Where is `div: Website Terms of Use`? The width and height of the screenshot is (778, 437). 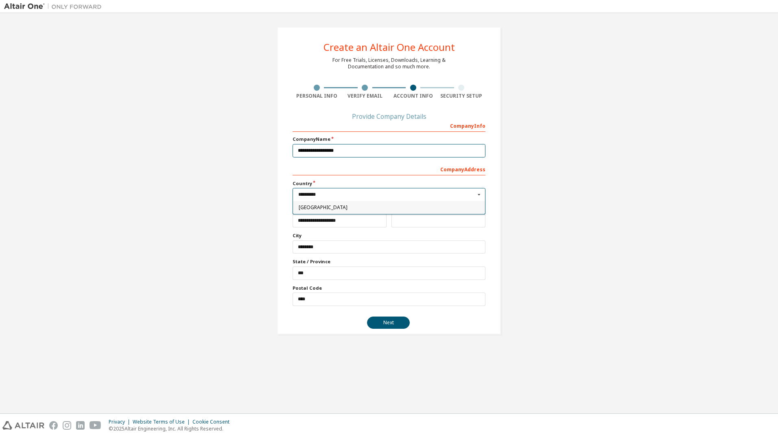
div: Website Terms of Use is located at coordinates (162, 422).